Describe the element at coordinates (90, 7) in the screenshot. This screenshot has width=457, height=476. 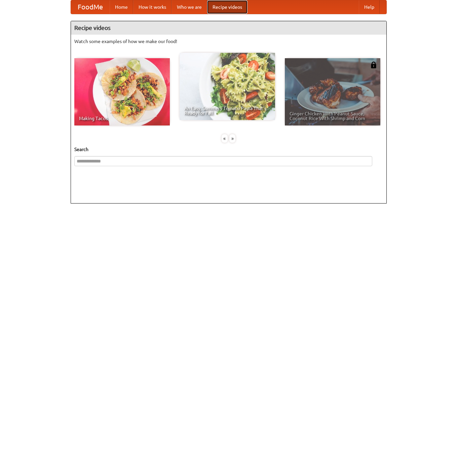
I see `a: FoodMe` at that location.